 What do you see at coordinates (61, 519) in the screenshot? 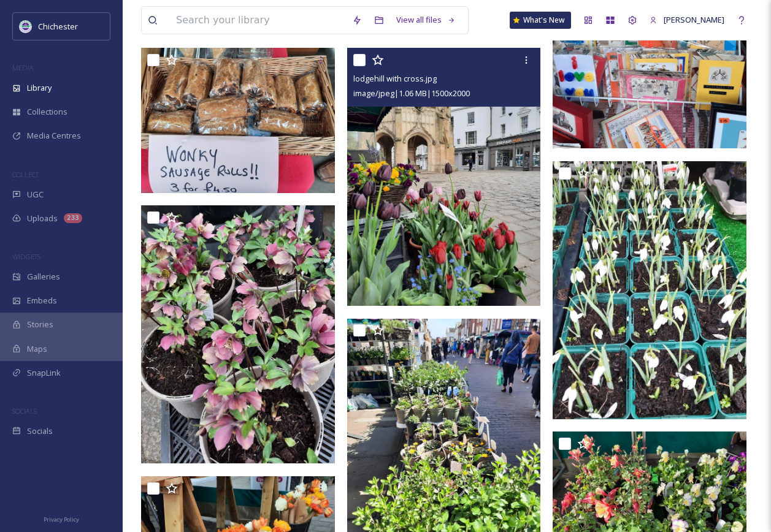
I see `a: Privacy Policy` at bounding box center [61, 519].